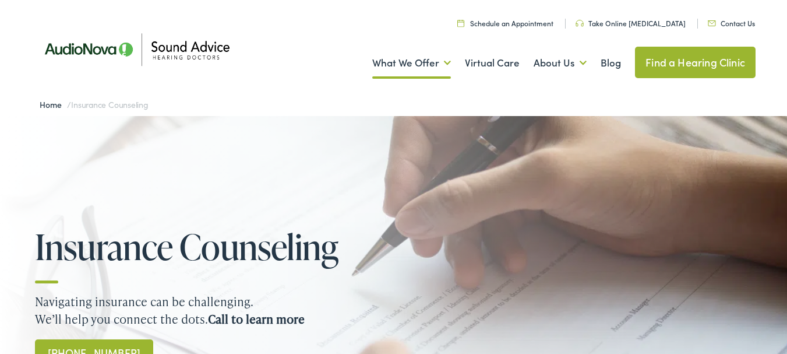  Describe the element at coordinates (411, 63) in the screenshot. I see `a: What We Offer` at that location.